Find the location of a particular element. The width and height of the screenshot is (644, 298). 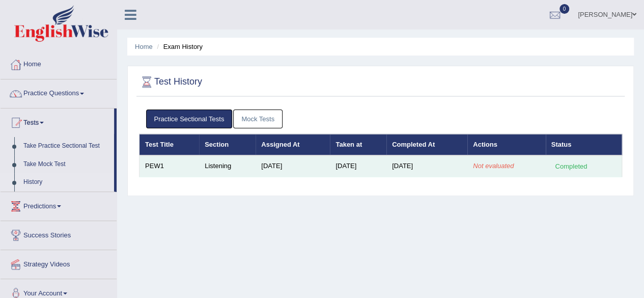

a: Tests is located at coordinates (57, 121).